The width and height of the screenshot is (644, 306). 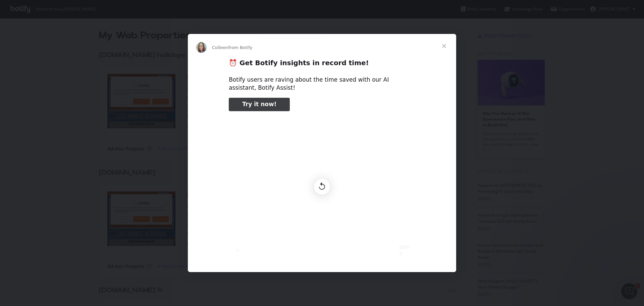 What do you see at coordinates (220, 47) in the screenshot?
I see `span: Colleen` at bounding box center [220, 47].